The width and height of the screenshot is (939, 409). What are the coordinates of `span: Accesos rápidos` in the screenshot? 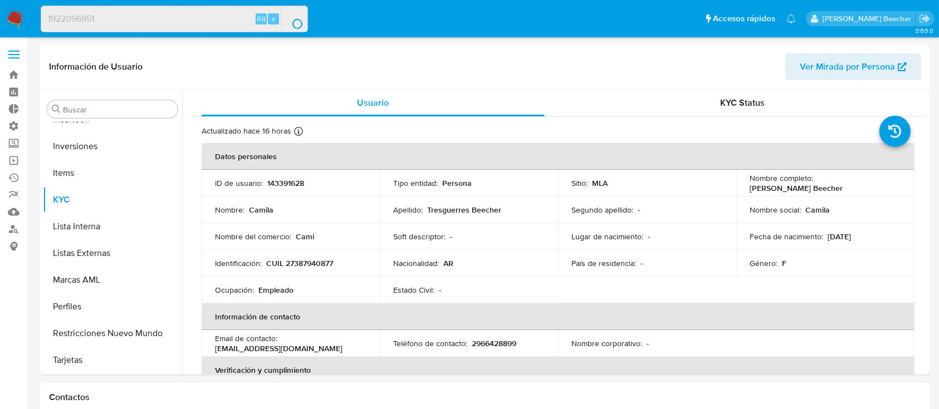 It's located at (744, 18).